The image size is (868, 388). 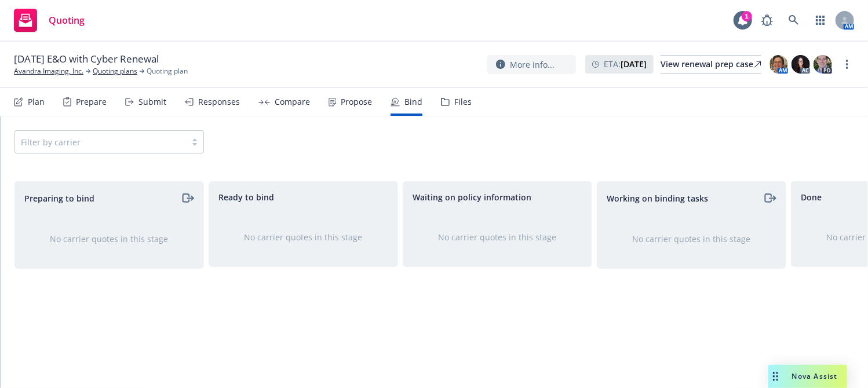 I want to click on a: Switch app, so click(x=820, y=20).